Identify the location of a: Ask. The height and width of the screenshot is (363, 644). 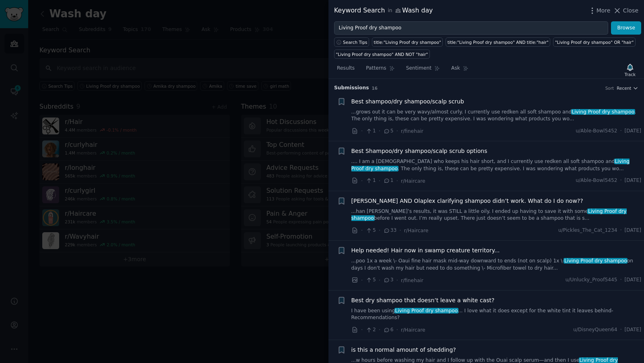
(460, 70).